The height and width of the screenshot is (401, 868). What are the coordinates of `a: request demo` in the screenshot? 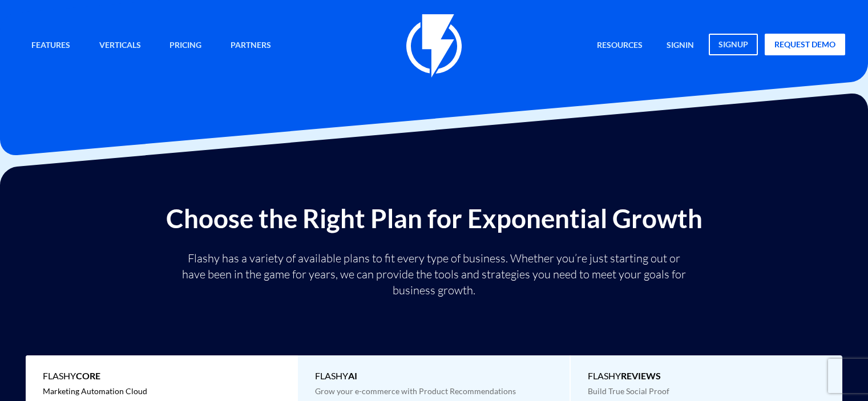 It's located at (804, 44).